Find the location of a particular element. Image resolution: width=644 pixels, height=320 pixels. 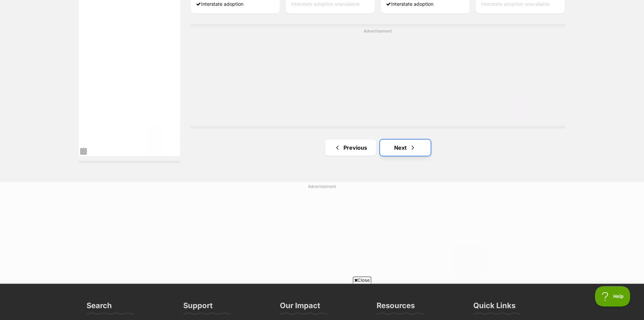

h3: Quick Links is located at coordinates (494, 307).